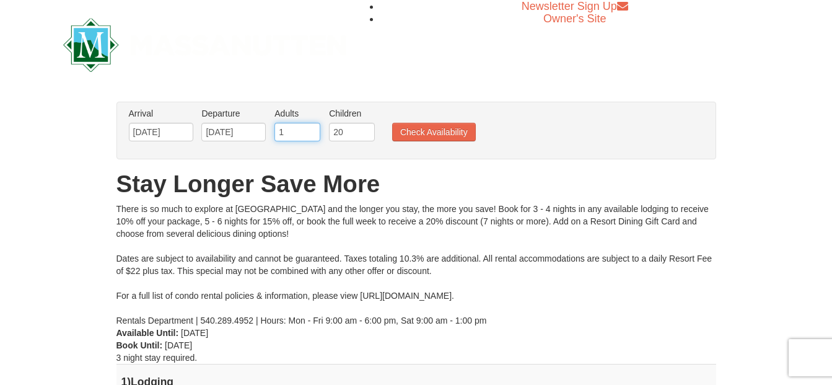 The height and width of the screenshot is (385, 832). I want to click on label: Arrival, so click(161, 113).